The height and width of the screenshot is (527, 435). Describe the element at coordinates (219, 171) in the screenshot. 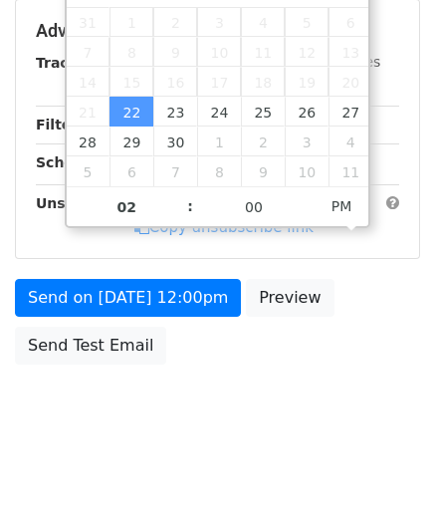

I see `span: October 8, 2025` at that location.